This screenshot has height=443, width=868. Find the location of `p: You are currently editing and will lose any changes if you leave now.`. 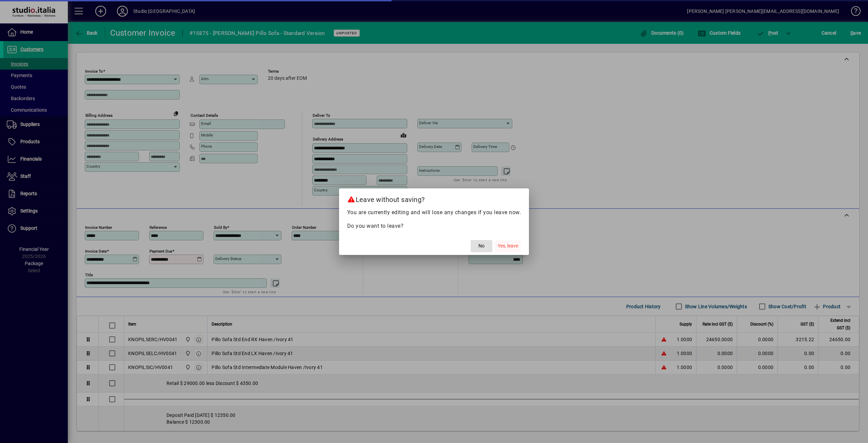

p: You are currently editing and will lose any changes if you leave now. is located at coordinates (434, 213).